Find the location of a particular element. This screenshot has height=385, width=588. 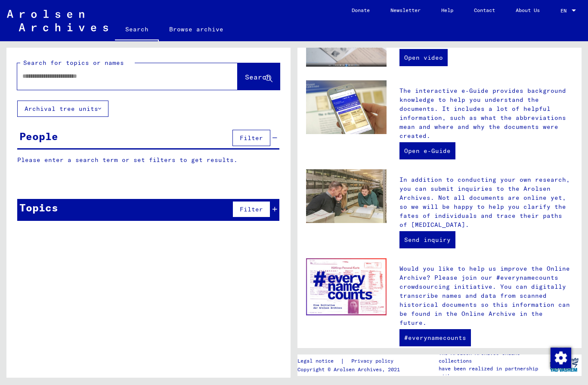

img: Arolsen_neg.svg is located at coordinates (57, 21).